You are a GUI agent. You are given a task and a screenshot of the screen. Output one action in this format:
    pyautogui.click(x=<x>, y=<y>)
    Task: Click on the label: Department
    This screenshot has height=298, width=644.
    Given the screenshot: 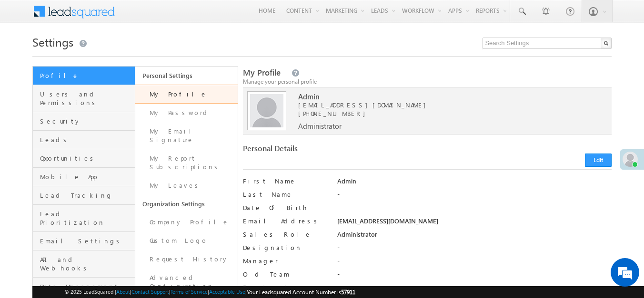 What is the action you would take?
    pyautogui.click(x=285, y=288)
    